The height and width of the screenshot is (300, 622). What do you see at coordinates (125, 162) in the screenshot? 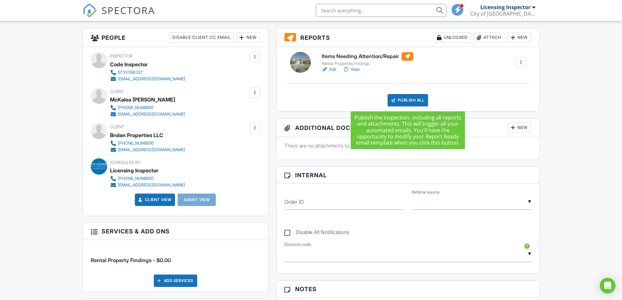
I see `span: Scheduled By` at bounding box center [125, 162].